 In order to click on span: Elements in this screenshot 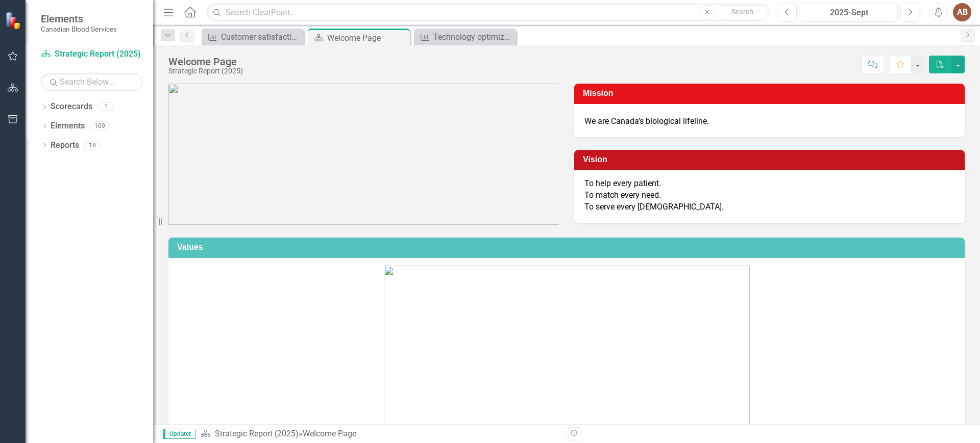, I will do `click(79, 19)`.